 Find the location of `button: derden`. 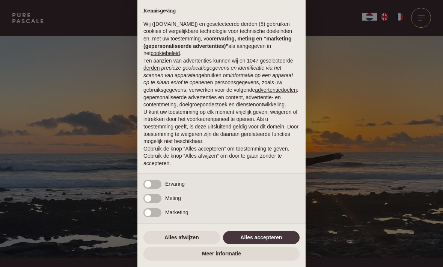

button: derden is located at coordinates (152, 68).